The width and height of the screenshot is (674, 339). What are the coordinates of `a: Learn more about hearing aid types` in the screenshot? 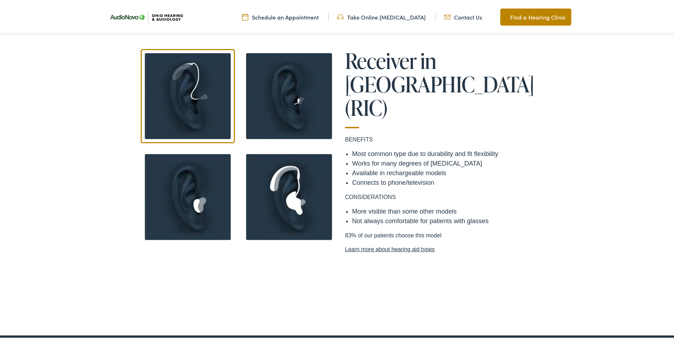 It's located at (441, 248).